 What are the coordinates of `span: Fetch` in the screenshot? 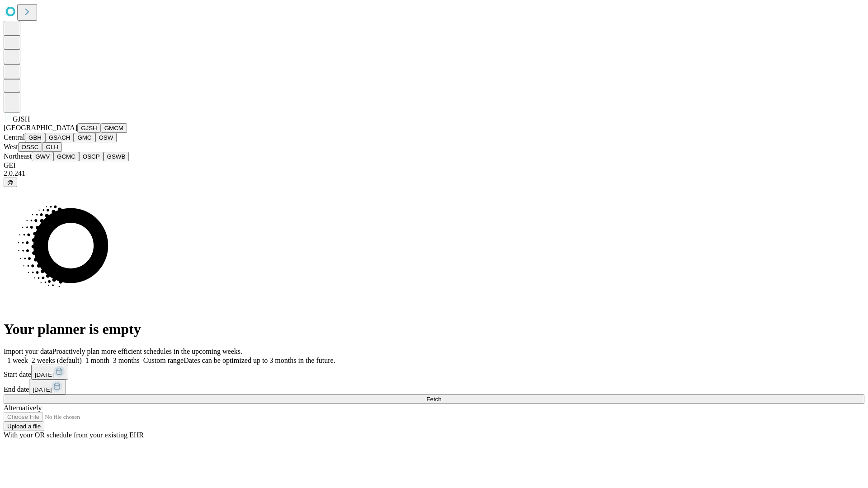 It's located at (434, 399).